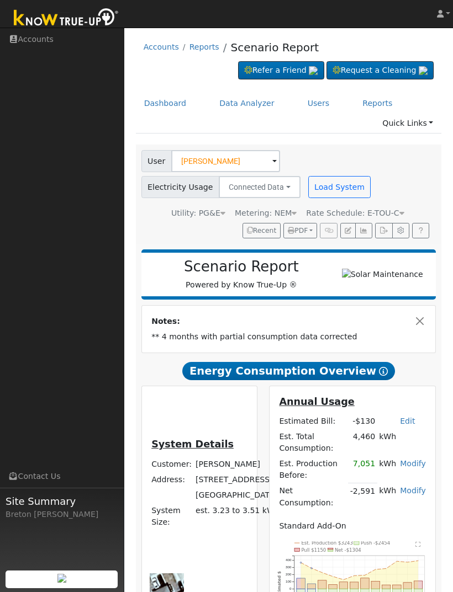 Image resolution: width=453 pixels, height=592 pixels. What do you see at coordinates (420, 231) in the screenshot?
I see `a: Help Link` at bounding box center [420, 231].